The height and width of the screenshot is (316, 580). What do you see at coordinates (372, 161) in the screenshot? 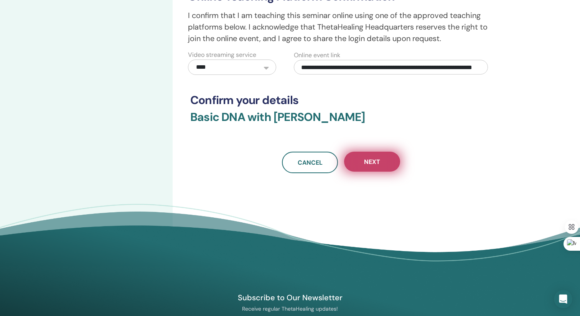
I see `button: Next` at bounding box center [372, 161].